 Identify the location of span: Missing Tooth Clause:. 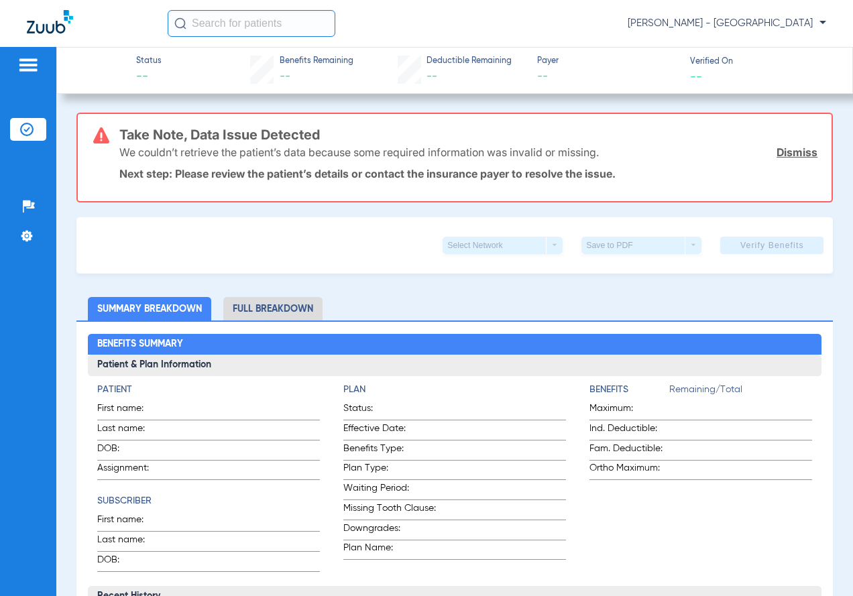
(392, 510).